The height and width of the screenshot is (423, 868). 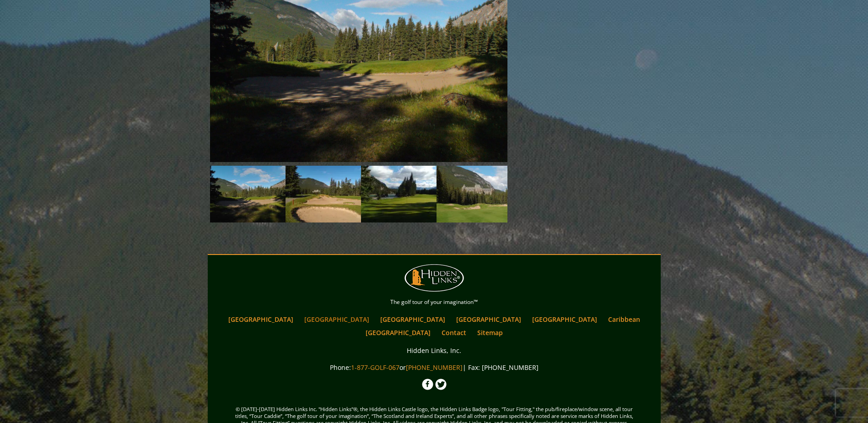 I want to click on a: 1-877-GOLF-067, so click(x=375, y=368).